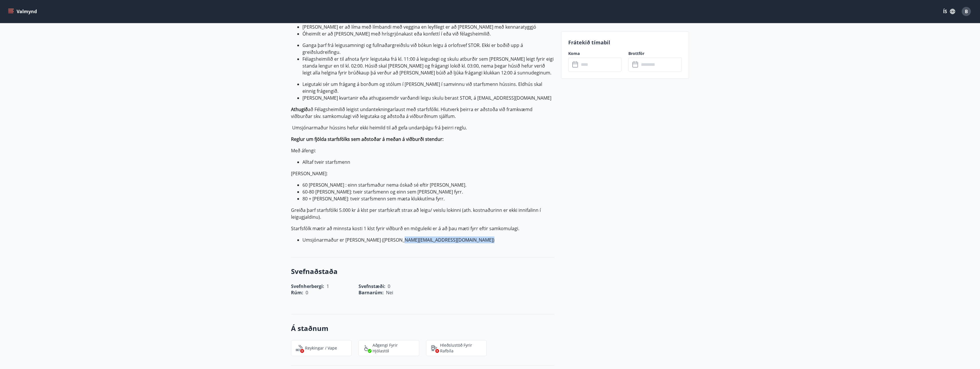  Describe the element at coordinates (595, 54) in the screenshot. I see `label: Koma` at that location.